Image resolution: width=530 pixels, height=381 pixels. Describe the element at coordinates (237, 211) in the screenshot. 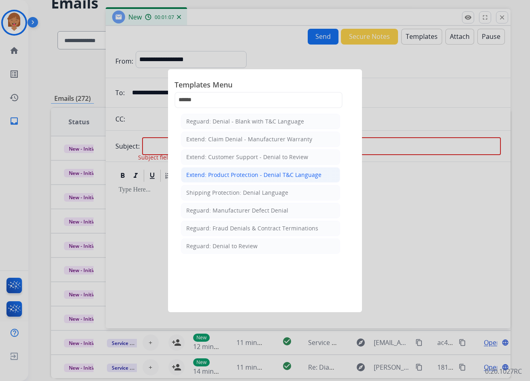

I see `div: Reguard: Manufacturer Defect Denial` at that location.